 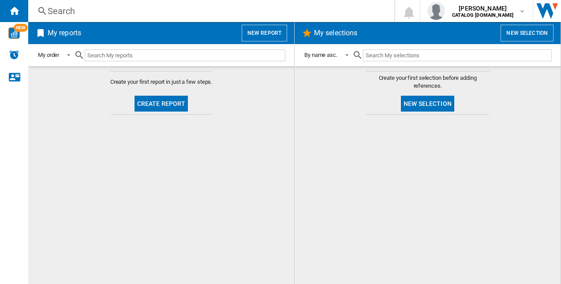 What do you see at coordinates (428, 82) in the screenshot?
I see `span: Create your first selection before adding references.` at bounding box center [428, 82].